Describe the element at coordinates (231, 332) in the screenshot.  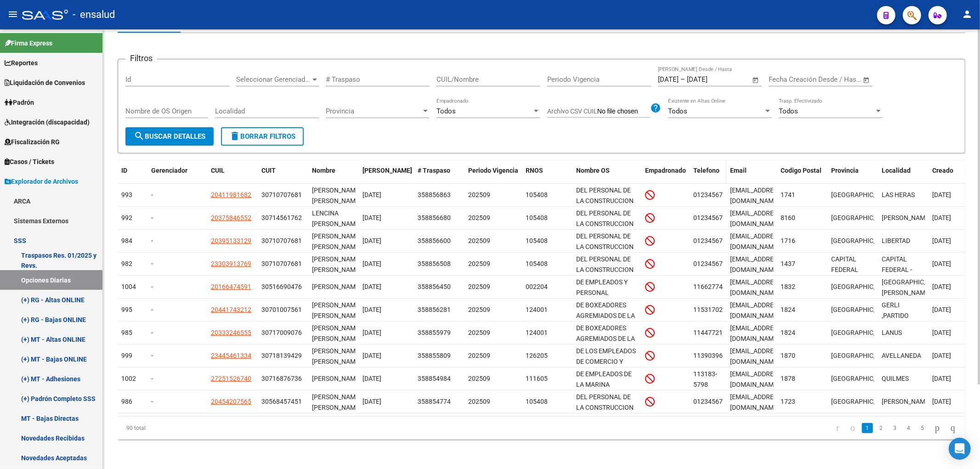
I see `span: 20333246555` at that location.